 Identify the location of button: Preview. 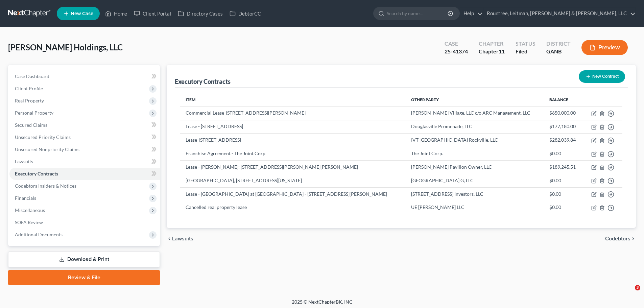
(605, 48).